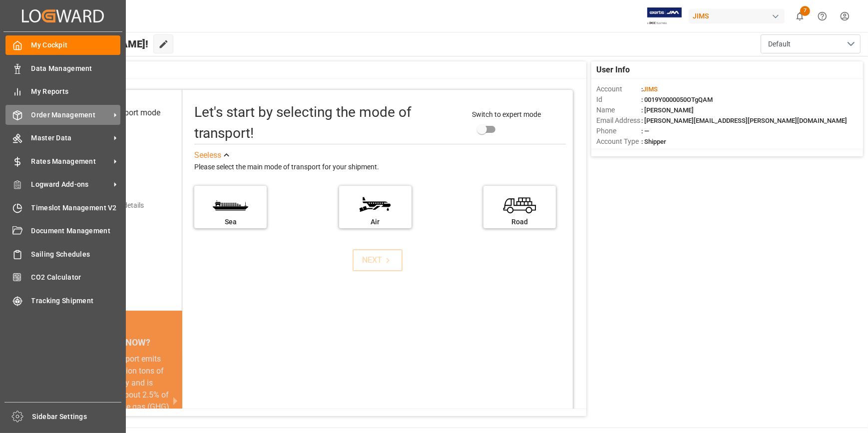 Image resolution: width=868 pixels, height=433 pixels. What do you see at coordinates (71, 137) in the screenshot?
I see `span: Master Data` at bounding box center [71, 137].